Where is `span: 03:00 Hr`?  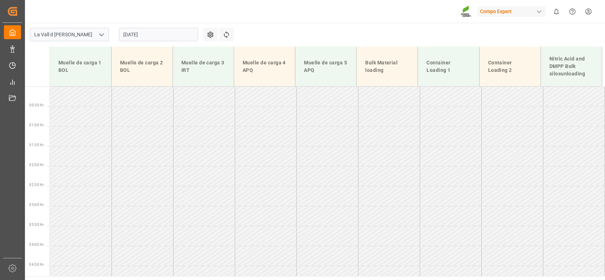 span: 03:00 Hr is located at coordinates (36, 205).